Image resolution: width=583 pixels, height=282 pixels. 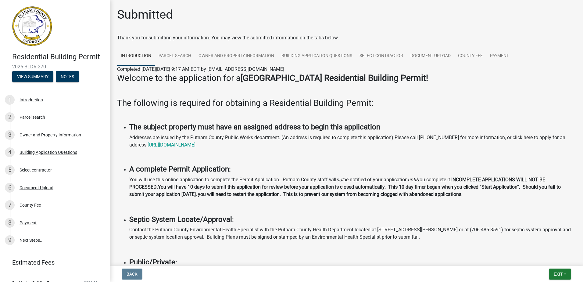 What do you see at coordinates (30, 205) in the screenshot?
I see `div: County Fee` at bounding box center [30, 205].